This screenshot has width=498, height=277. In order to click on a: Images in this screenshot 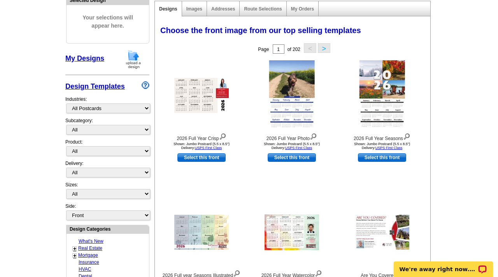, I will do `click(194, 9)`.